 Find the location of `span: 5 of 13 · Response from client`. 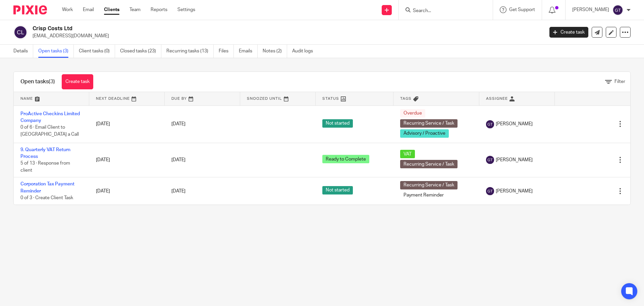

span: 5 of 13 · Response from client is located at coordinates (45, 167).